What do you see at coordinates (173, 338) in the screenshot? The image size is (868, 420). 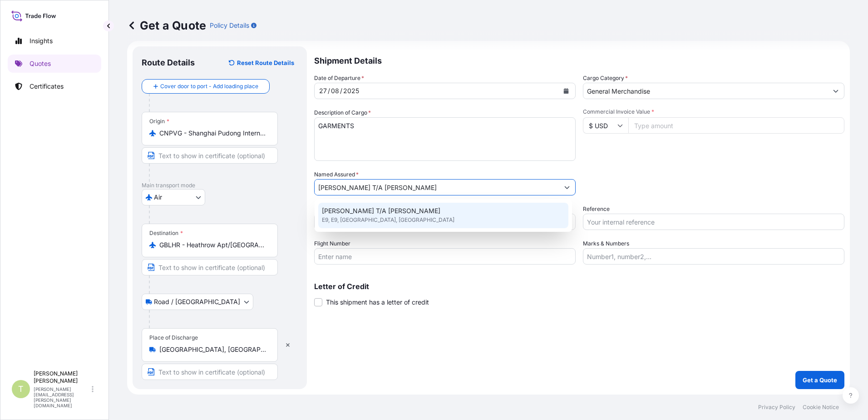 I see `div: Place of Discharge` at bounding box center [173, 338].